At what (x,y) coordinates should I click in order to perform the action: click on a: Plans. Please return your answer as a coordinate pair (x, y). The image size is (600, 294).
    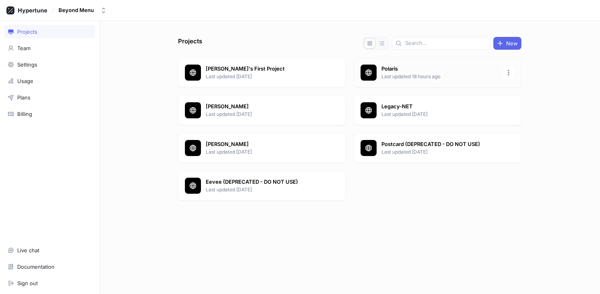
    Looking at the image, I should click on (49, 97).